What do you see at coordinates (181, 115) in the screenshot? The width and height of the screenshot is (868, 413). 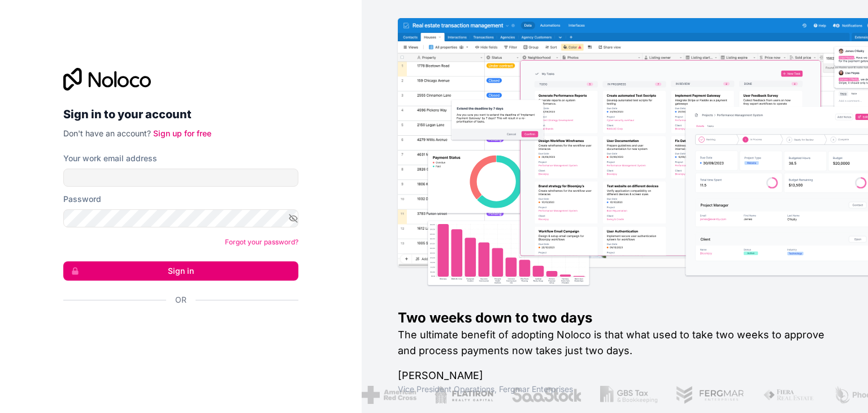 I see `h2: Sign in to your account` at bounding box center [181, 115].